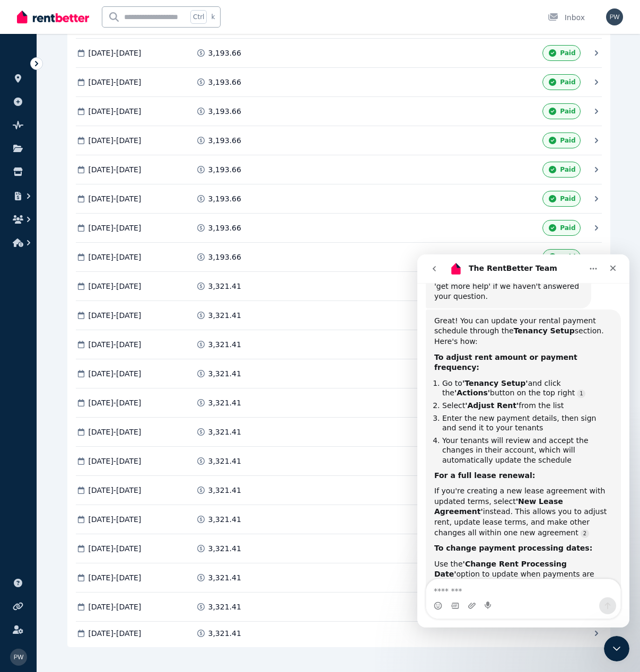 Image resolution: width=640 pixels, height=672 pixels. I want to click on b: To change payment processing dates:, so click(96, 293).